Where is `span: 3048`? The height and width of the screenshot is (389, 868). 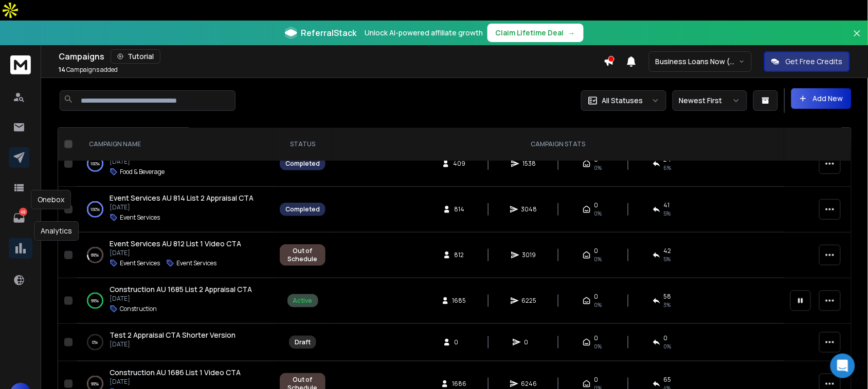 span: 3048 is located at coordinates (530, 210).